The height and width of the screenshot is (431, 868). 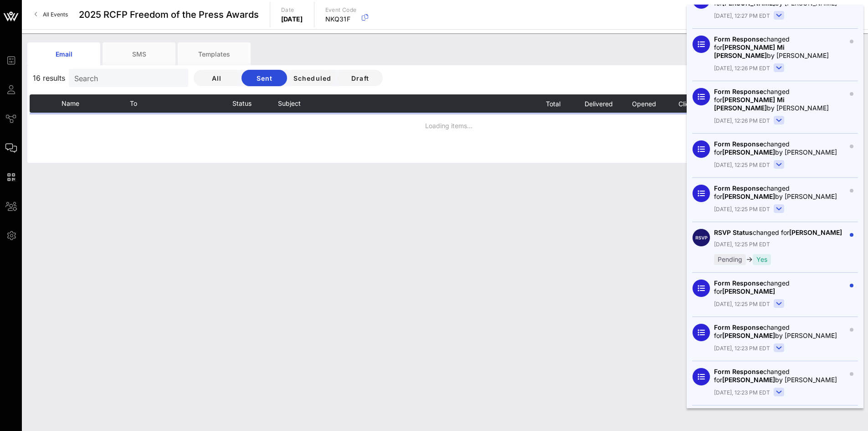 I want to click on span: Opened, so click(x=644, y=104).